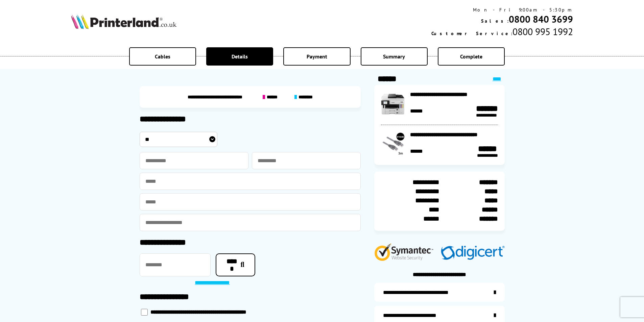 The width and height of the screenshot is (644, 322). Describe the element at coordinates (472, 34) in the screenshot. I see `span: Customer Service:` at that location.